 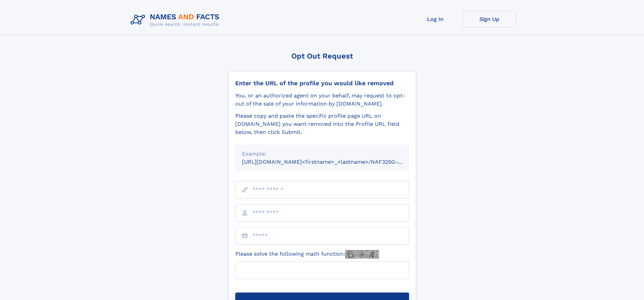 What do you see at coordinates (307, 255) in the screenshot?
I see `label: Please solve the following math function:` at bounding box center [307, 255].